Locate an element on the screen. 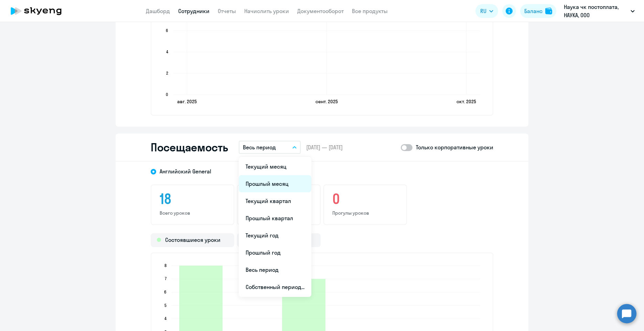 This screenshot has height=331, width=644. div: Баланс is located at coordinates (533, 11).